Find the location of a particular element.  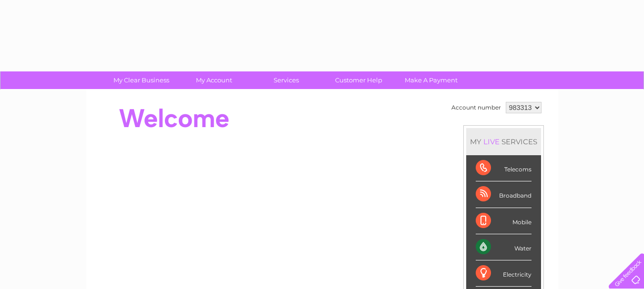

a: My Account is located at coordinates (213, 80).